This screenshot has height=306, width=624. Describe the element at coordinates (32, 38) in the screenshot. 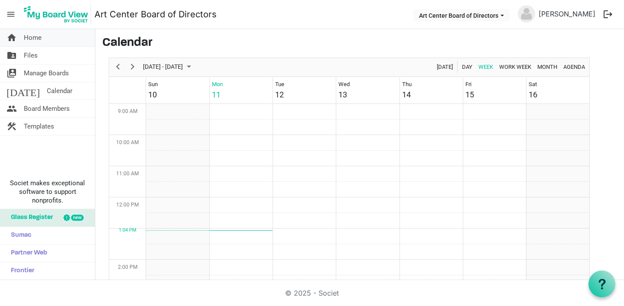

I see `span: Home` at that location.